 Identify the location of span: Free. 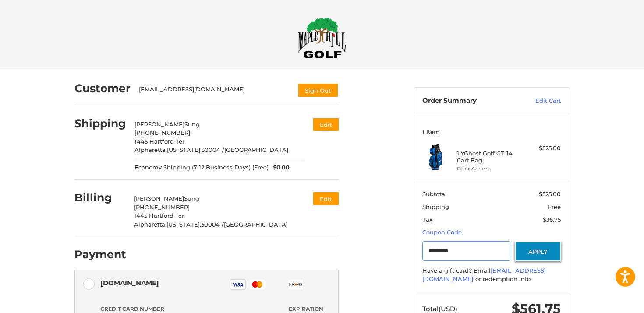
(554, 207).